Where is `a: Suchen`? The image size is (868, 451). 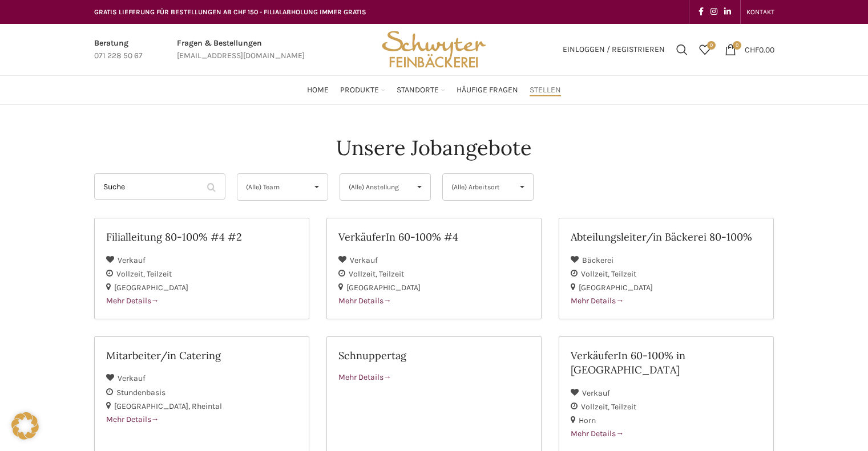
a: Suchen is located at coordinates (682, 50).